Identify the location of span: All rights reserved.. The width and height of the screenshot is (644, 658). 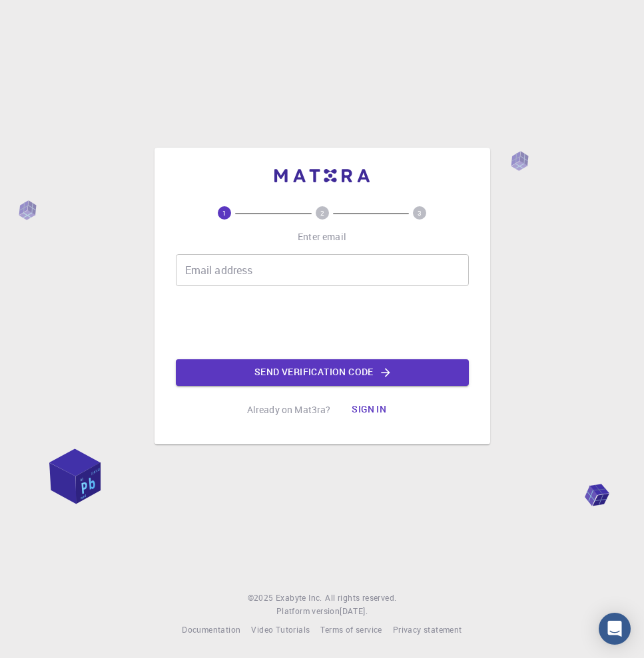
(360, 598).